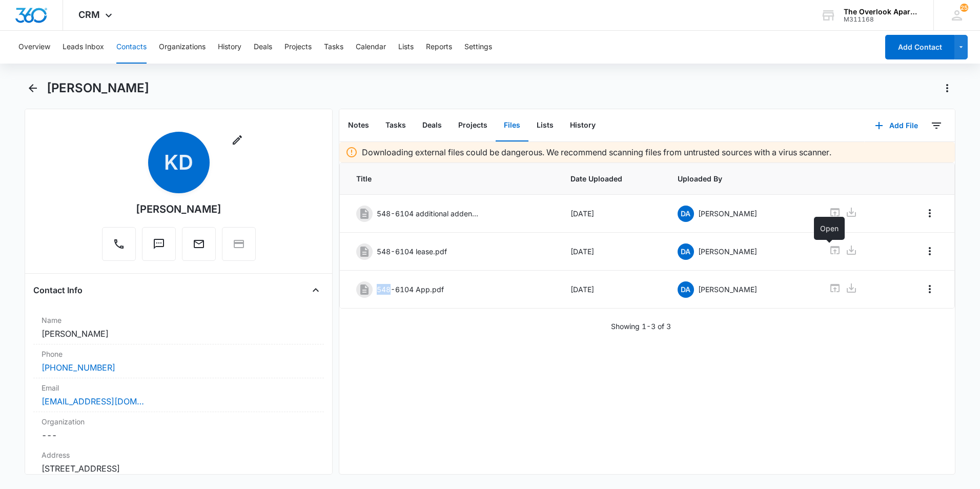  What do you see at coordinates (947, 88) in the screenshot?
I see `button: Actions` at bounding box center [947, 88].